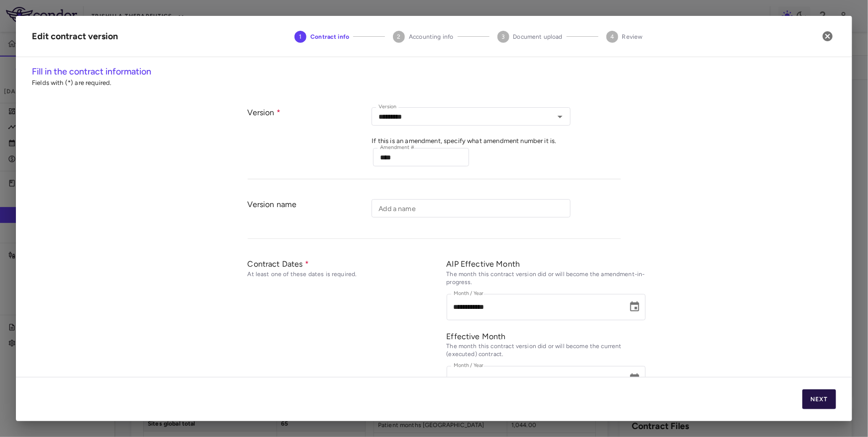 This screenshot has height=437, width=868. What do you see at coordinates (819, 399) in the screenshot?
I see `button: Next` at bounding box center [819, 399].